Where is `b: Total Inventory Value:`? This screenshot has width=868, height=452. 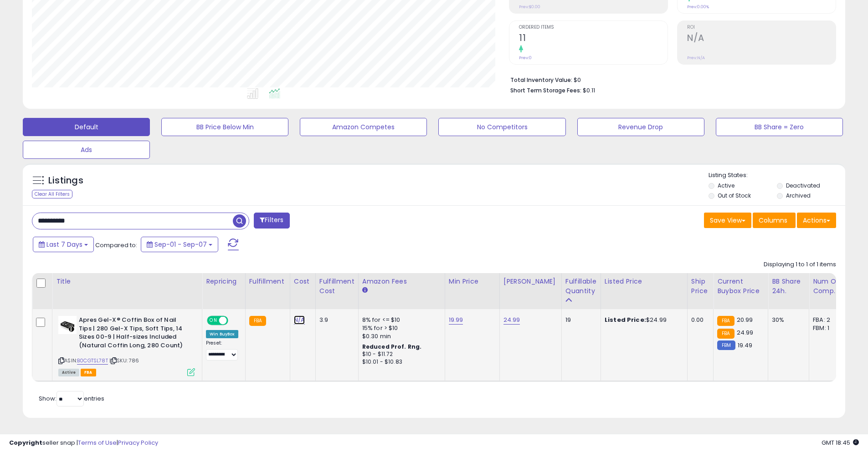
b: Total Inventory Value: is located at coordinates (541, 80).